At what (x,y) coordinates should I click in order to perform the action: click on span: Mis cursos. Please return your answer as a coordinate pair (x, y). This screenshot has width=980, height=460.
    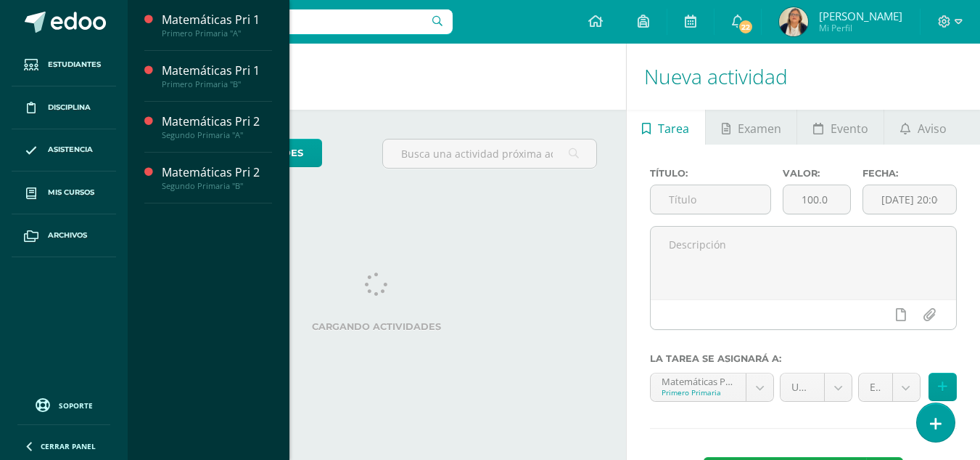
    Looking at the image, I should click on (71, 193).